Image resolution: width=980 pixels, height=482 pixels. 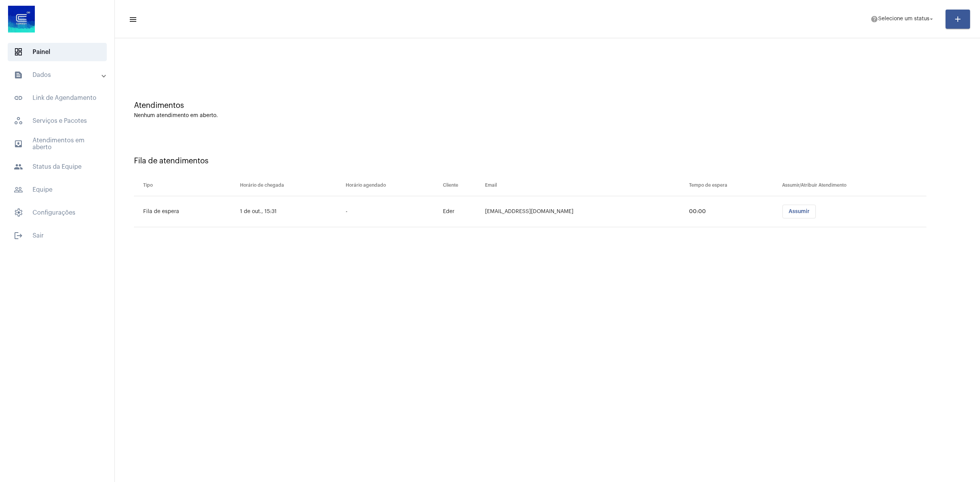 What do you see at coordinates (291, 186) in the screenshot?
I see `th: Horário de chegada` at bounding box center [291, 186].